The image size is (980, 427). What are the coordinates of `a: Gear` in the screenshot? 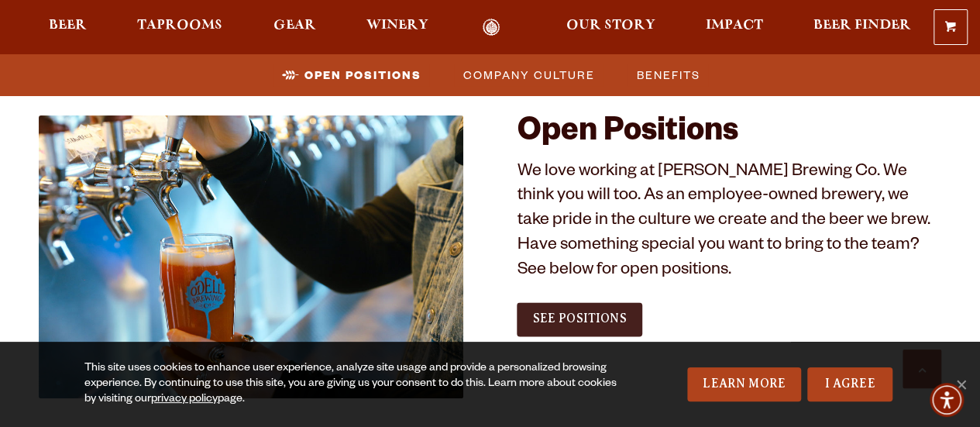 It's located at (294, 27).